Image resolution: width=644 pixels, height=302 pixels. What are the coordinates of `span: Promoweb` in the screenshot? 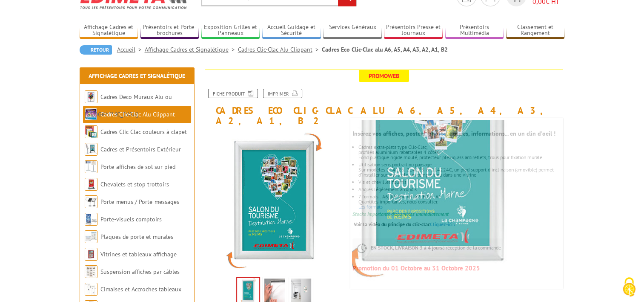 It's located at (384, 76).